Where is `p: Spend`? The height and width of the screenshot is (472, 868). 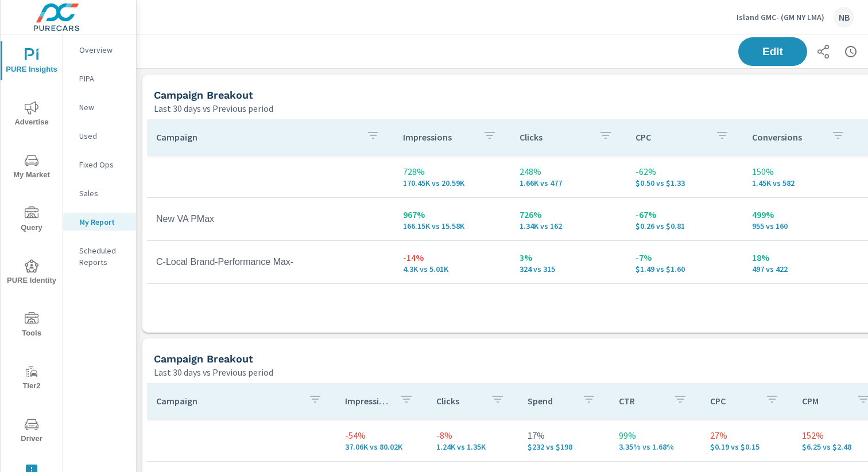 p: Spend is located at coordinates (550, 401).